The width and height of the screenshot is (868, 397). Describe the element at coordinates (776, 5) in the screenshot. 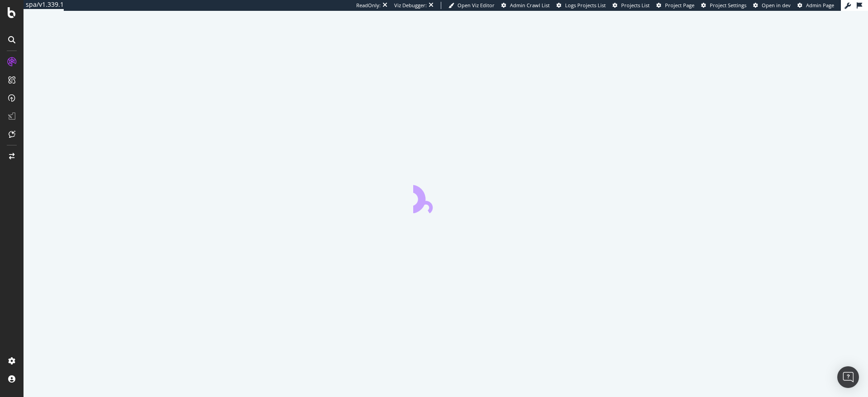

I see `span: Open in dev` at that location.